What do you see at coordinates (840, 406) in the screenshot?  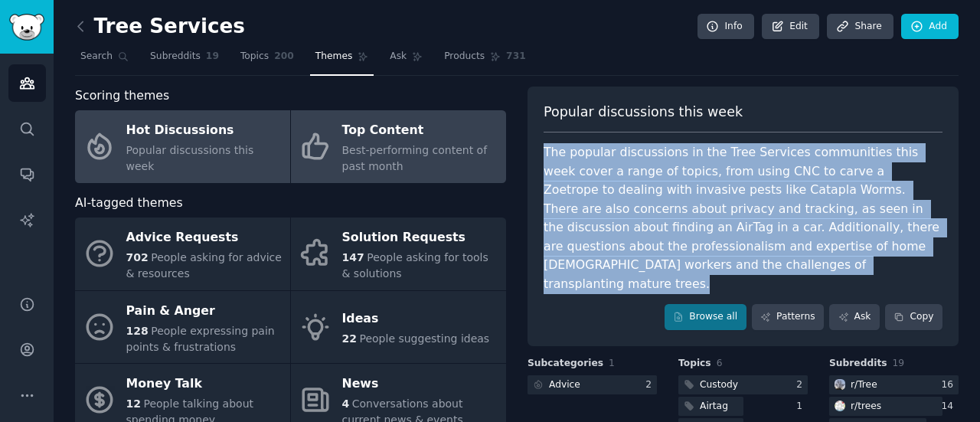 I see `img: trees` at bounding box center [840, 406].